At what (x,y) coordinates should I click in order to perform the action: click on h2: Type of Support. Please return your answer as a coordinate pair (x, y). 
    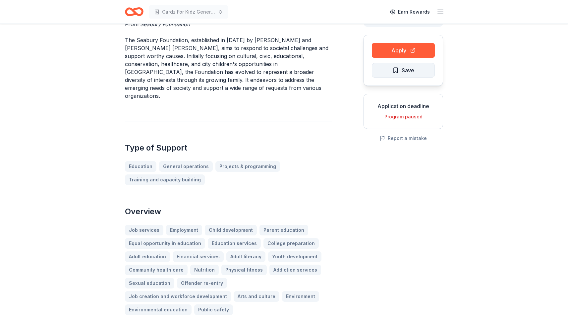
    Looking at the image, I should click on (228, 148).